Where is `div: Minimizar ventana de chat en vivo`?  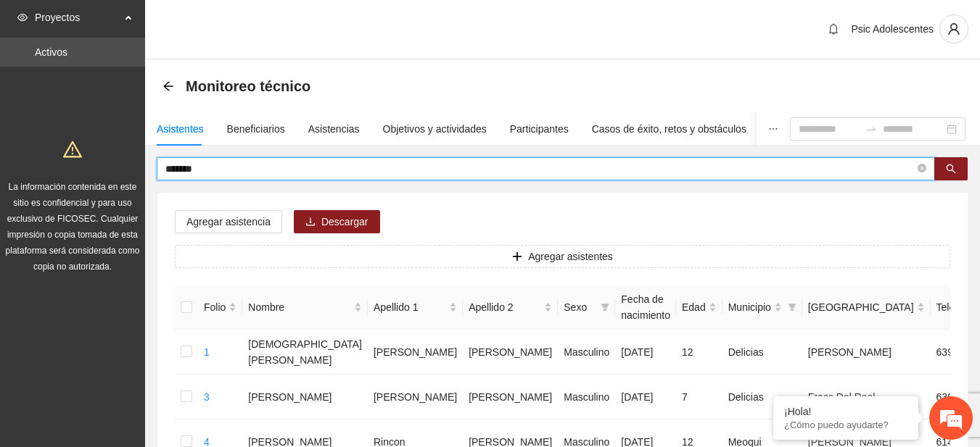
div: Minimizar ventana de chat en vivo is located at coordinates (255, 25).